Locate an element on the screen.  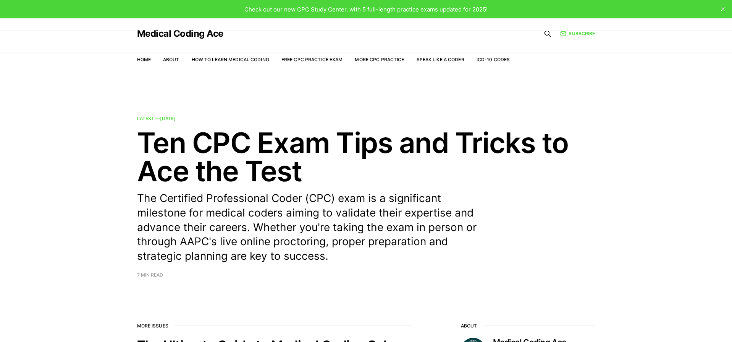
a: Speak Like a Coder is located at coordinates (440, 59).